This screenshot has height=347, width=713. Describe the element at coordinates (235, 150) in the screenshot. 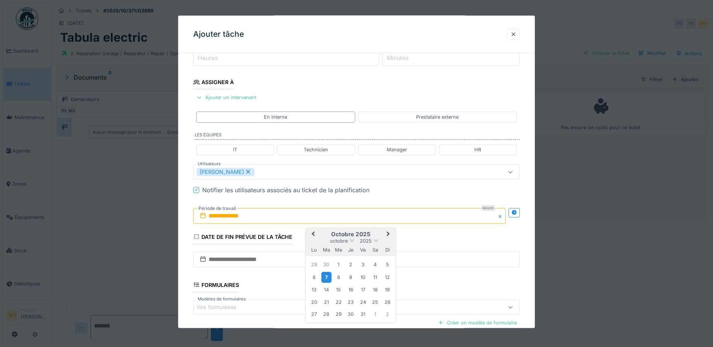

I see `div: IT` at that location.